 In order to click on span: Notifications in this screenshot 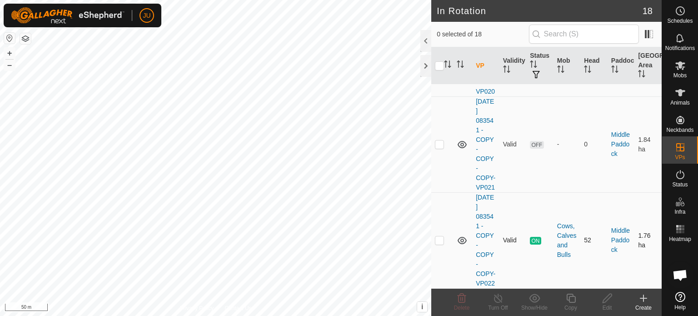, I will do `click(679, 48)`.